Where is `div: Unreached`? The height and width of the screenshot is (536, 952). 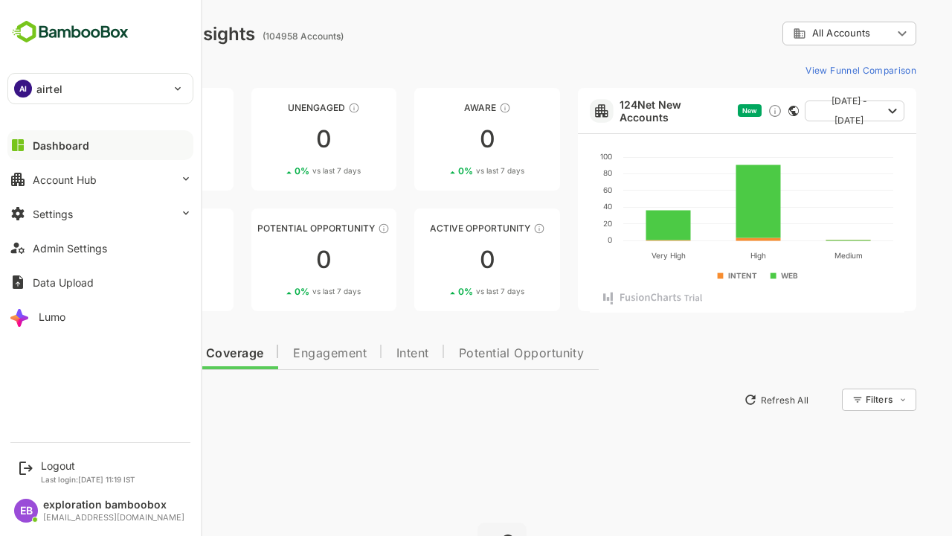 div: Unreached is located at coordinates (109, 107).